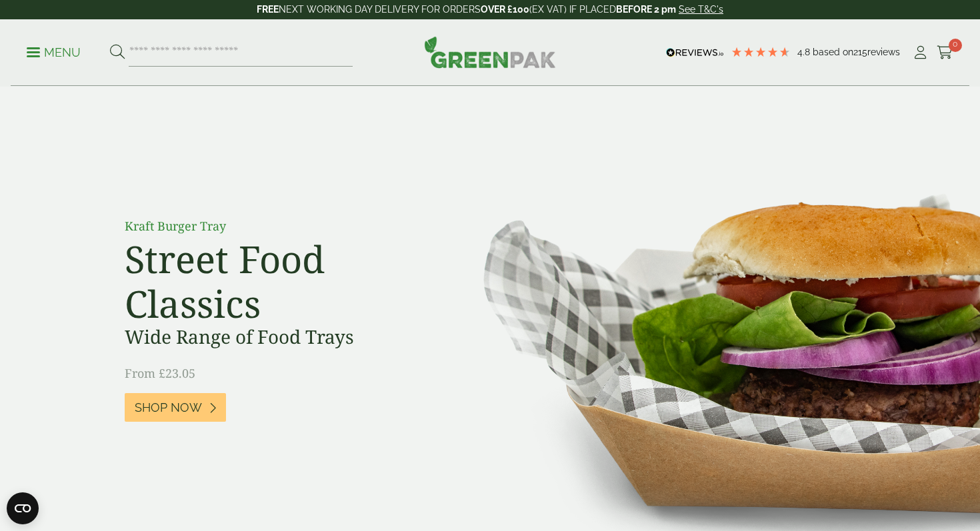  I want to click on h3: Wide Range of Food Trays, so click(275, 337).